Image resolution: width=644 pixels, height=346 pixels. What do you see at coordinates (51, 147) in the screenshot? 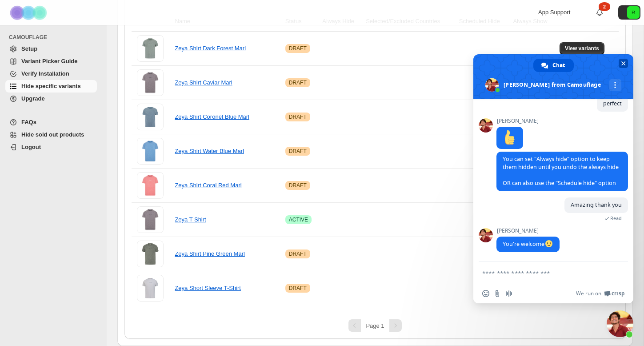
I see `a: Logout` at bounding box center [51, 147].